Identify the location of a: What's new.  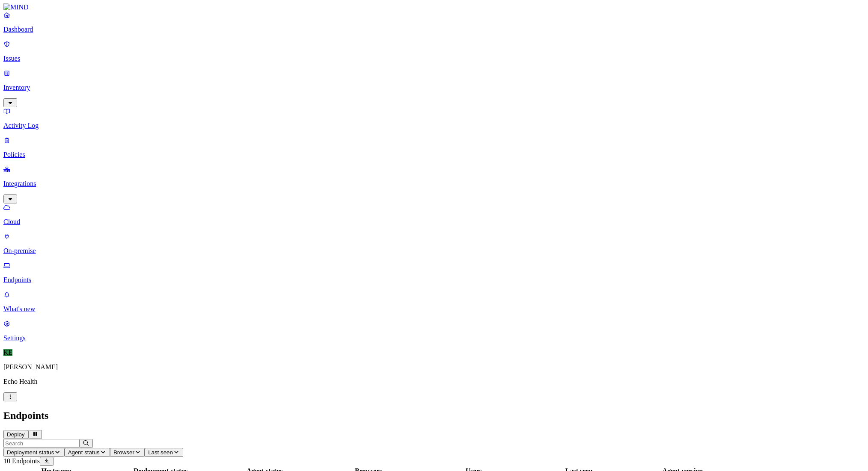
(434, 302).